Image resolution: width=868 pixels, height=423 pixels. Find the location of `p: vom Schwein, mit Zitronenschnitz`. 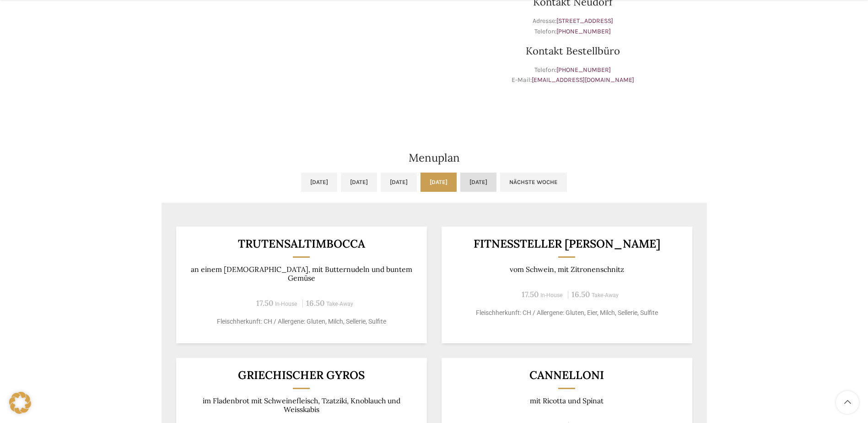

p: vom Schwein, mit Zitronenschnitz is located at coordinates (566, 269).